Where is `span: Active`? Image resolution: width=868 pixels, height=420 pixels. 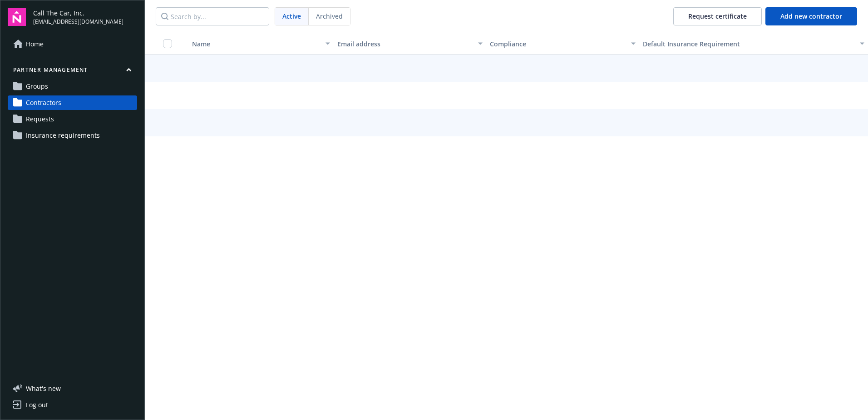
span: Active is located at coordinates (292, 16).